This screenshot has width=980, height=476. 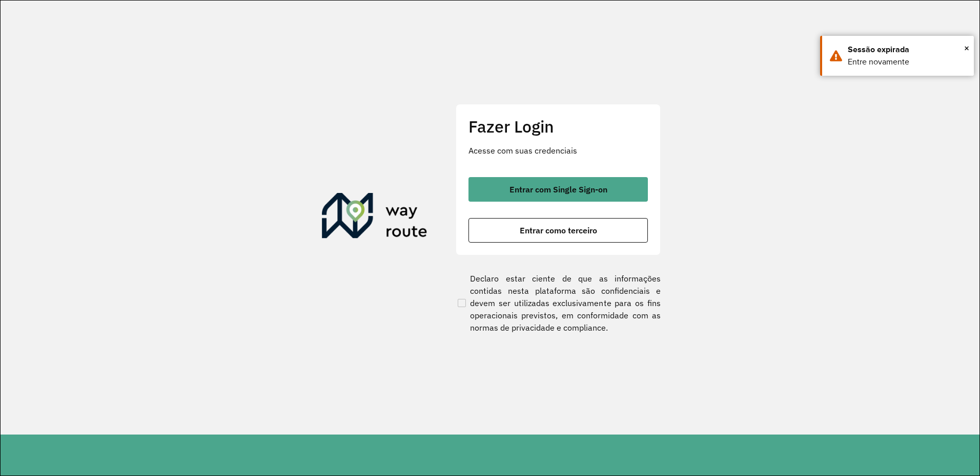 What do you see at coordinates (375, 218) in the screenshot?
I see `img: Roteirizador AmbevTech` at bounding box center [375, 218].